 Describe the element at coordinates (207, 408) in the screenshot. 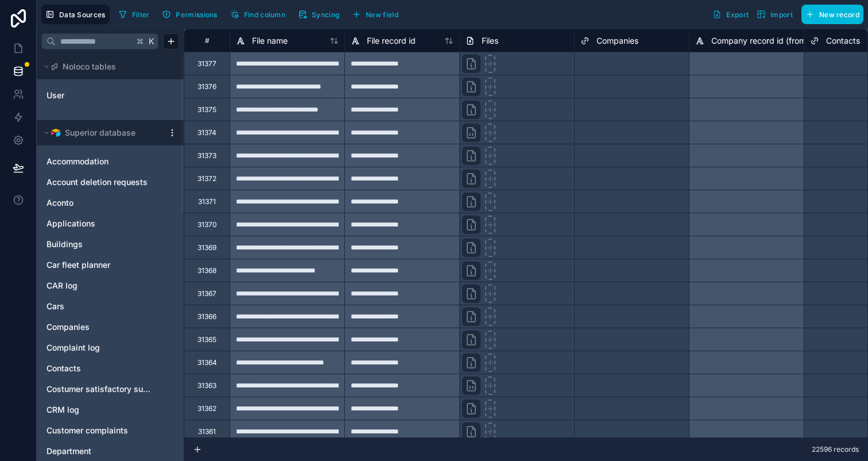

I see `div: 31362` at that location.